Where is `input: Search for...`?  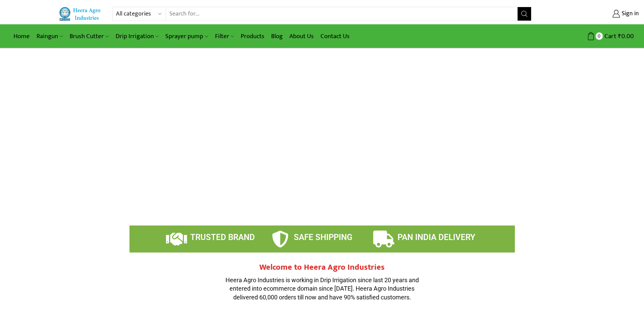
input: Search for... is located at coordinates (342, 14).